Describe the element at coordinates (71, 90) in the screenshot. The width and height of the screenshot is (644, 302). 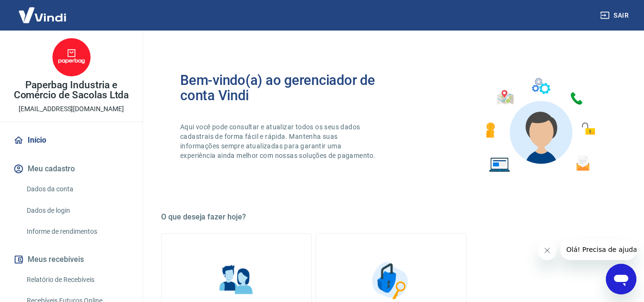
I see `p: Paperbag Industria e Comércio de Sacolas Ltda` at that location.